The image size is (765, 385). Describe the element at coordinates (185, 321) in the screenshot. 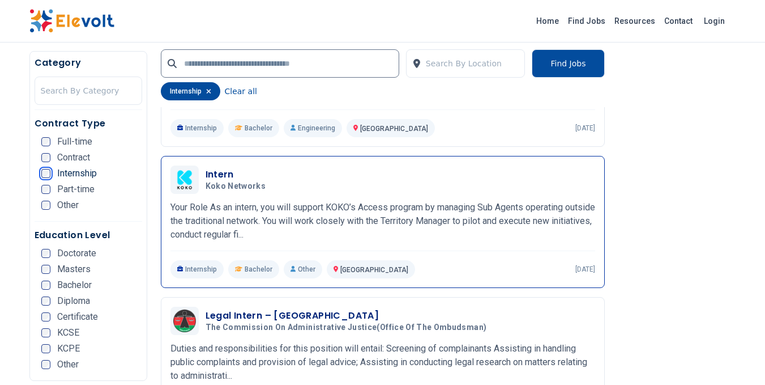

I see `img: The Commission on Administrative Justice(Office of the Ombudsman)` at that location.